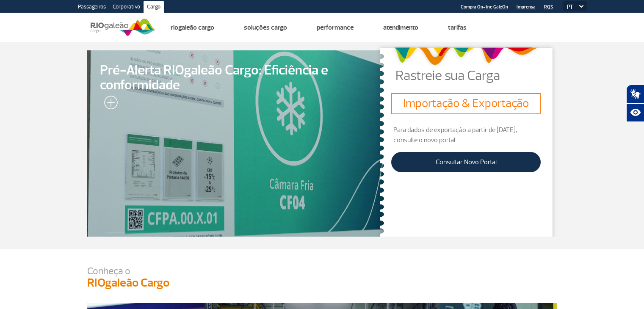 This screenshot has width=644, height=309. Describe the element at coordinates (109, 104) in the screenshot. I see `img: leia-mais` at that location.